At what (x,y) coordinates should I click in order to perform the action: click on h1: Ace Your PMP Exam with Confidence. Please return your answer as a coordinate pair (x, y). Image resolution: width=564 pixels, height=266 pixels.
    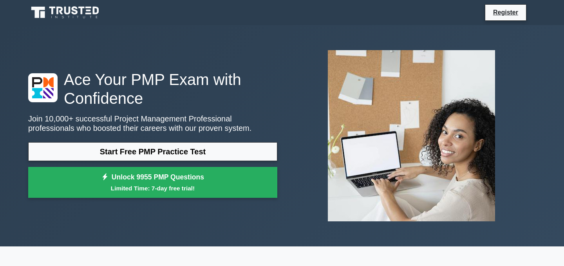
    Looking at the image, I should click on (153, 89).